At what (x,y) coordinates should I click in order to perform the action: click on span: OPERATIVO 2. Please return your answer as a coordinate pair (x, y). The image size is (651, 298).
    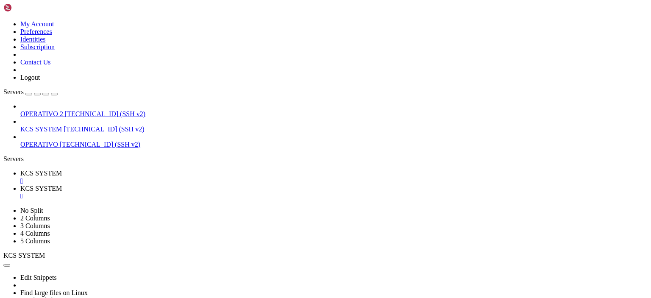
    Looking at the image, I should click on (42, 114).